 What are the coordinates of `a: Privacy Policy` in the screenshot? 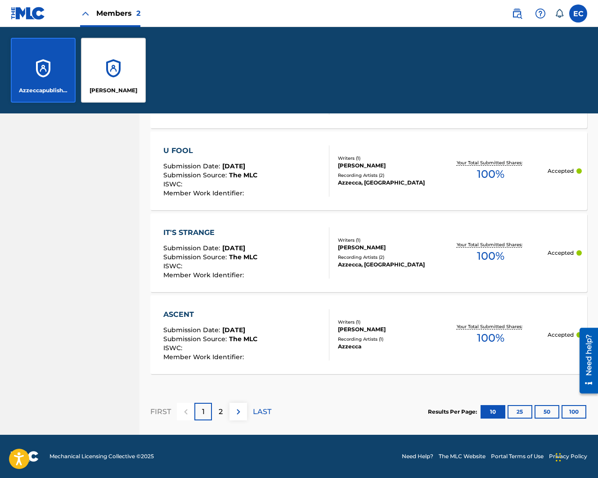 It's located at (568, 456).